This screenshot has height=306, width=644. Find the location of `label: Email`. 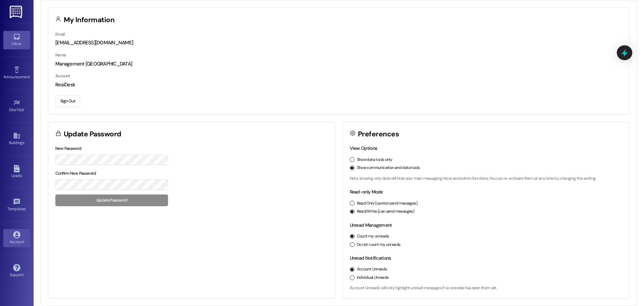

label: Email is located at coordinates (60, 34).